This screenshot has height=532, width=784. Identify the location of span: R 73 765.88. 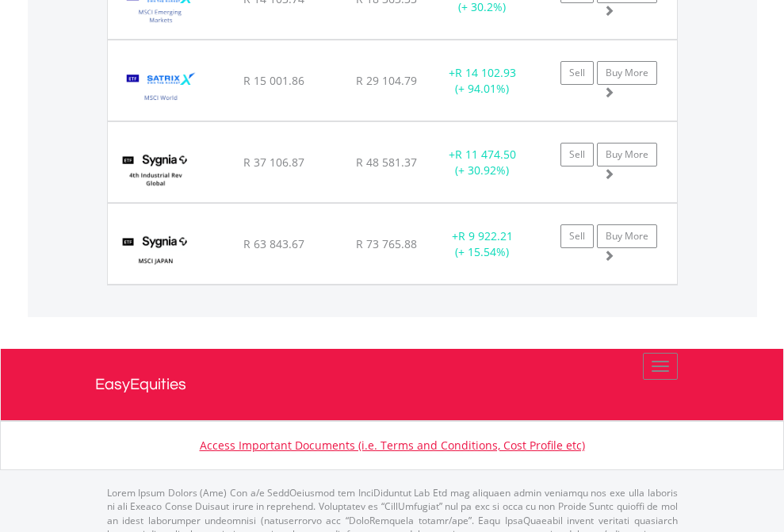
(386, 243).